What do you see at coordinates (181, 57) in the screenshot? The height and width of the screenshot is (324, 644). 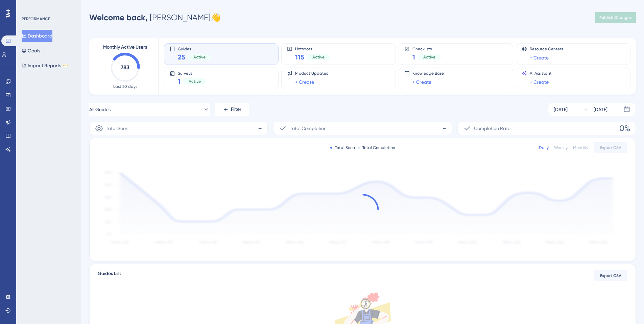 I see `span: 25` at bounding box center [181, 57].